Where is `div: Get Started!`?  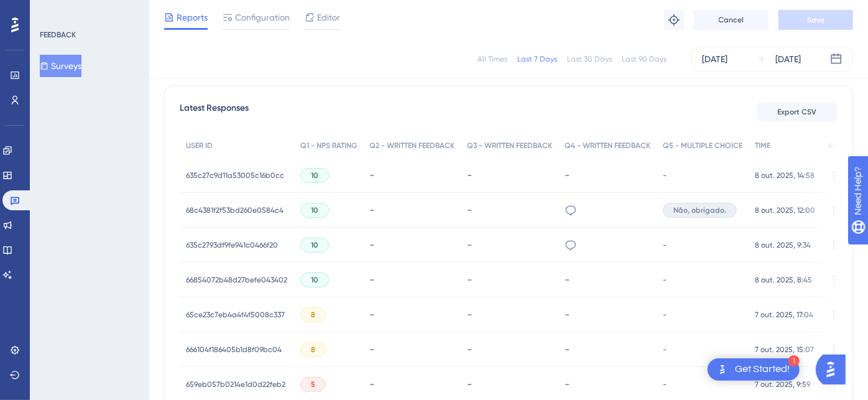 div: Get Started! is located at coordinates (763, 370).